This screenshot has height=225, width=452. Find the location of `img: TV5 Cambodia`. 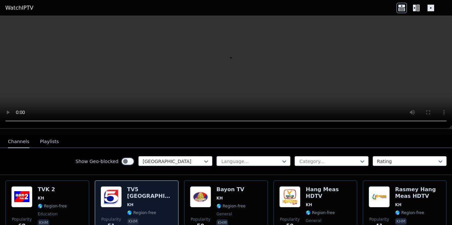

img: TV5 Cambodia is located at coordinates (111, 196).